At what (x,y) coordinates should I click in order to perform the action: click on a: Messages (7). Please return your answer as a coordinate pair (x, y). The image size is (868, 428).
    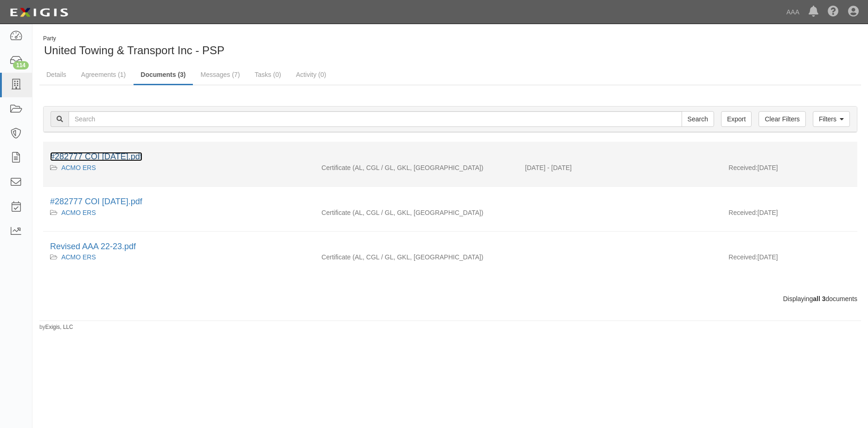
    Looking at the image, I should click on (221, 74).